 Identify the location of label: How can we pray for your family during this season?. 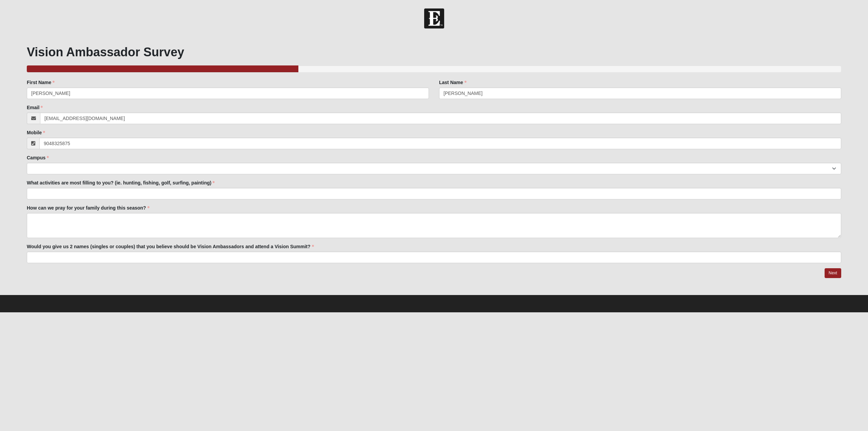
(88, 208).